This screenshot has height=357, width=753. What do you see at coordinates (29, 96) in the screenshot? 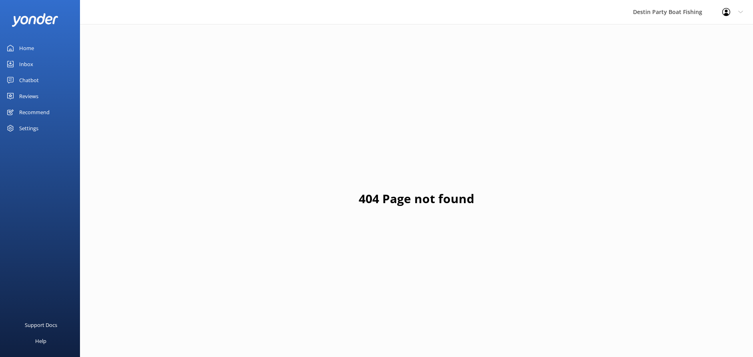
I see `div: Reviews` at bounding box center [29, 96].